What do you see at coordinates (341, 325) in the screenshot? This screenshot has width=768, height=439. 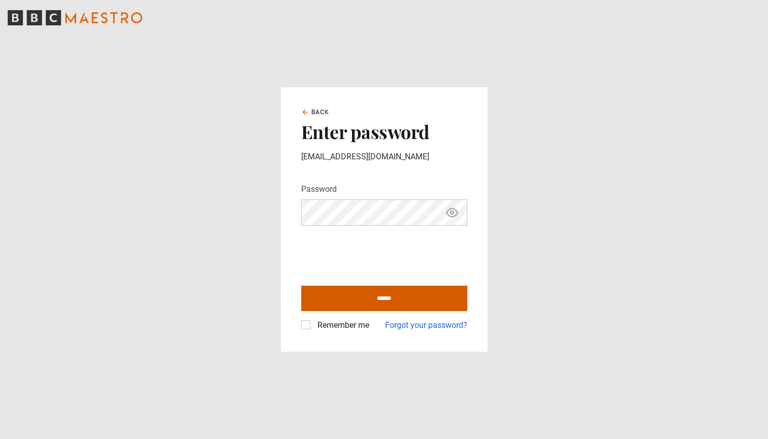 I see `label: Remember me` at bounding box center [341, 325].